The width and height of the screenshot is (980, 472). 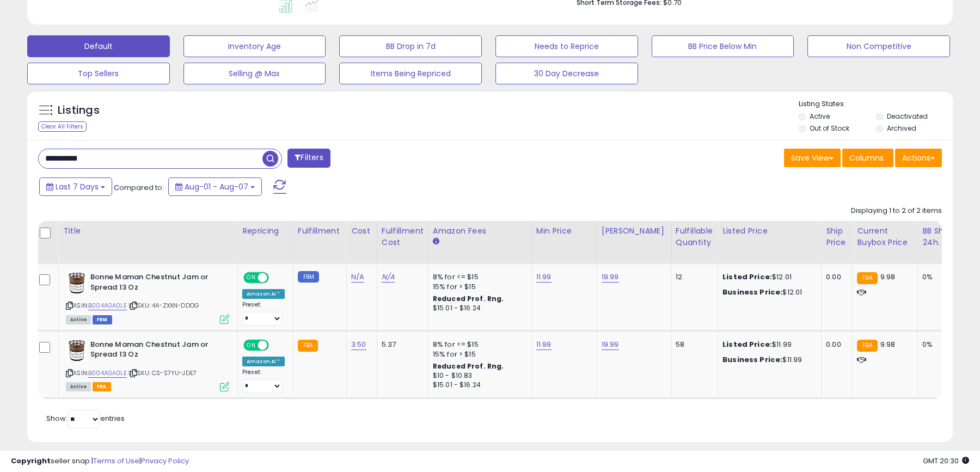 I want to click on button: 30 Day Decrease, so click(x=567, y=73).